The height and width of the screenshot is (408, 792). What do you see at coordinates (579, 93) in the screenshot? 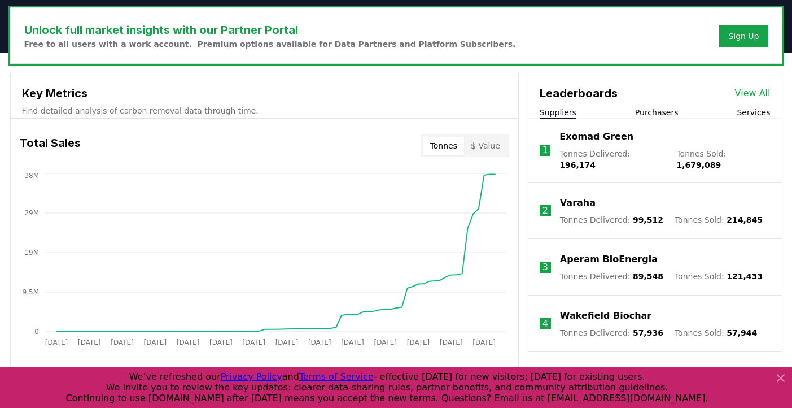
I see `h3: Leaderboards` at bounding box center [579, 93].